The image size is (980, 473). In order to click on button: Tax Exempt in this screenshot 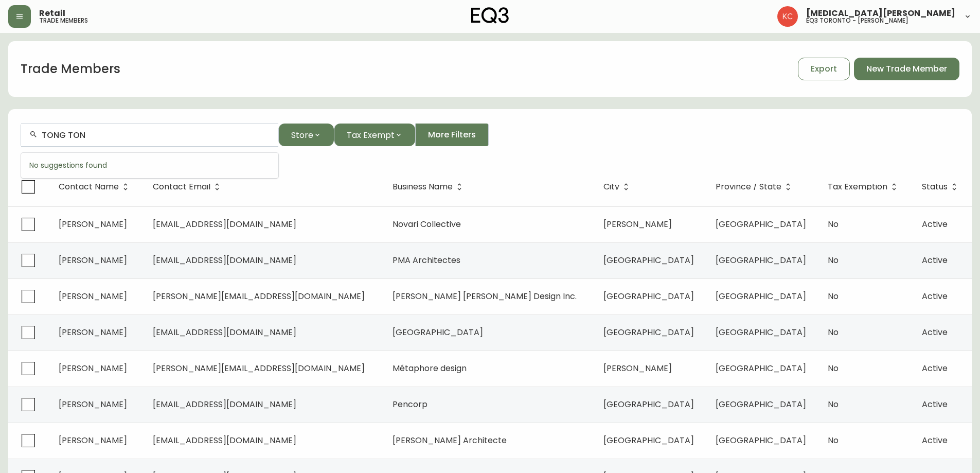, I will do `click(374, 135)`.